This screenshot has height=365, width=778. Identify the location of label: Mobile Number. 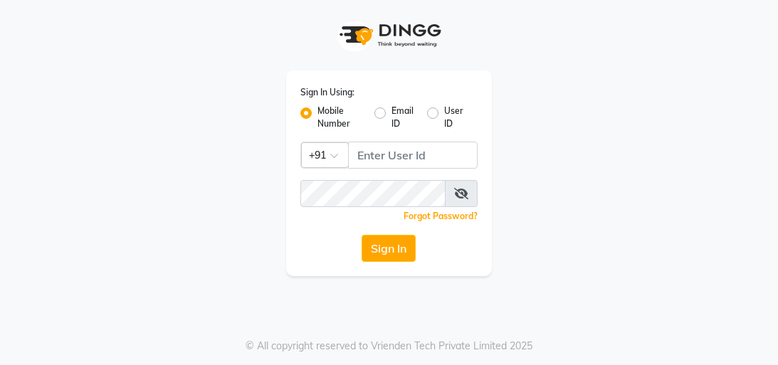
(340, 117).